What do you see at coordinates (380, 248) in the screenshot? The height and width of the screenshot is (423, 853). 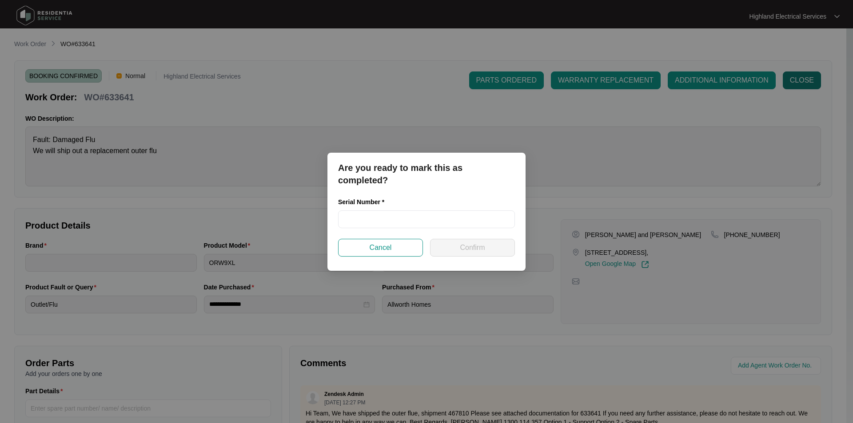 I see `button: Cancel` at bounding box center [380, 248].